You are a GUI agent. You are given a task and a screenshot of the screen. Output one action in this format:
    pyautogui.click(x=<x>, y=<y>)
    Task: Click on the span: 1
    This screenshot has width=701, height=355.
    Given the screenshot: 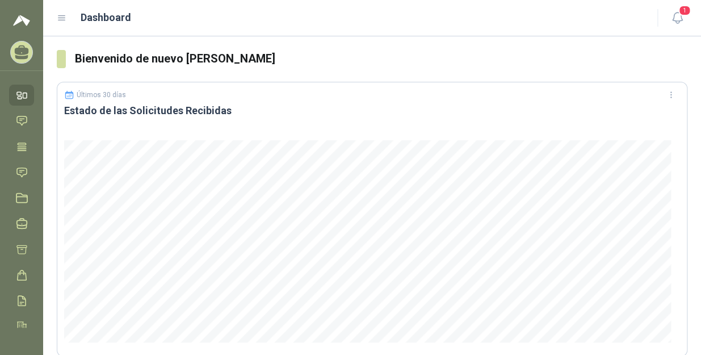 What is the action you would take?
    pyautogui.click(x=685, y=10)
    